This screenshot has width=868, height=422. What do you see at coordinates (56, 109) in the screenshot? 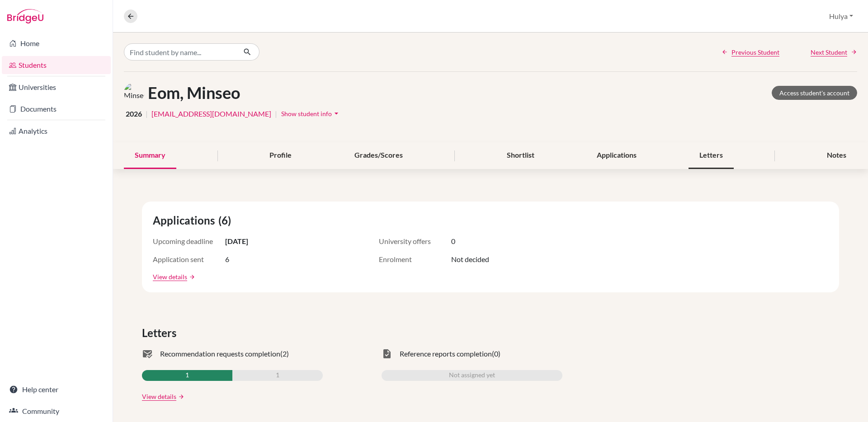
I see `a: Documents` at bounding box center [56, 109].